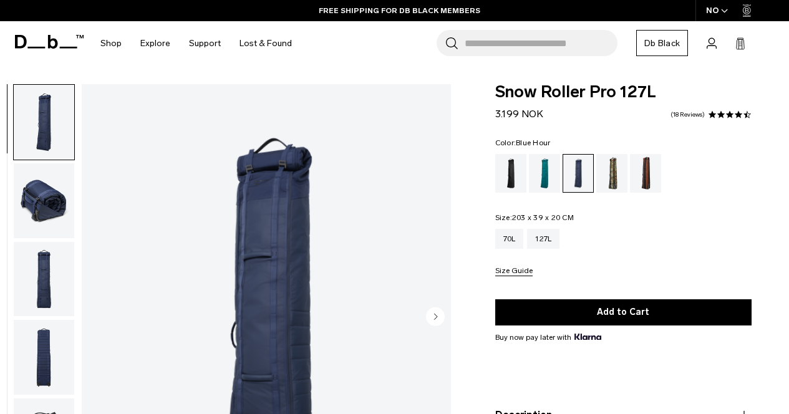  I want to click on a: Blue Hour, so click(578, 173).